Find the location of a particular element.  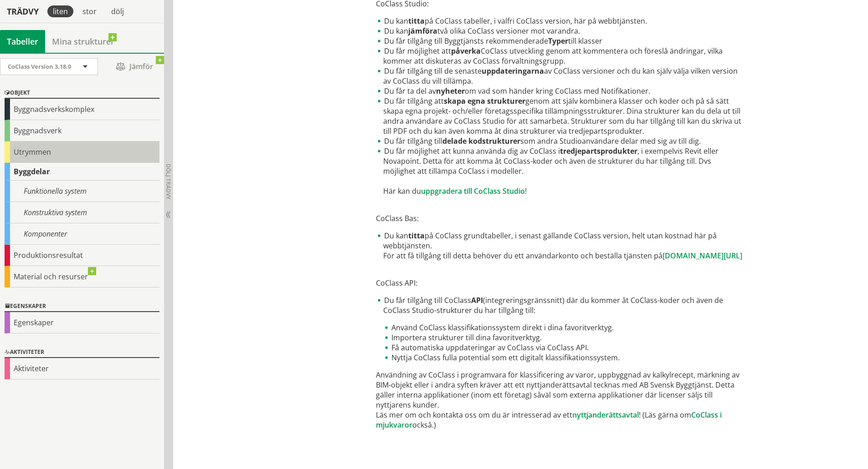

div: Byggnadsverk is located at coordinates (82, 131).